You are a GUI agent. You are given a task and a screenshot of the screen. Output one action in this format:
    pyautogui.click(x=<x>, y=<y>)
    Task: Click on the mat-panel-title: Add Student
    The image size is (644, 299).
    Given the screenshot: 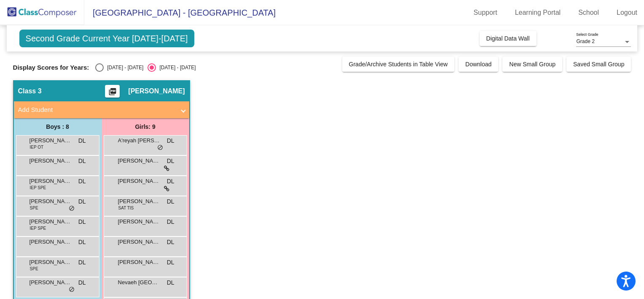 What is the action you would take?
    pyautogui.click(x=97, y=110)
    